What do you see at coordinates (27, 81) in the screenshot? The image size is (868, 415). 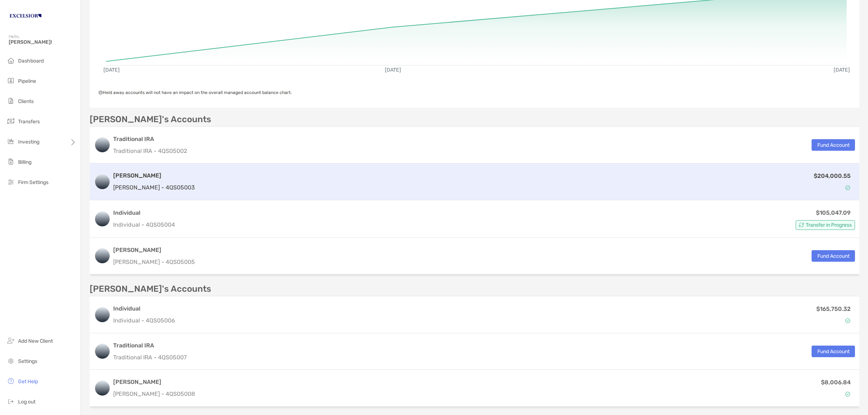 I see `span: Pipeline` at bounding box center [27, 81].